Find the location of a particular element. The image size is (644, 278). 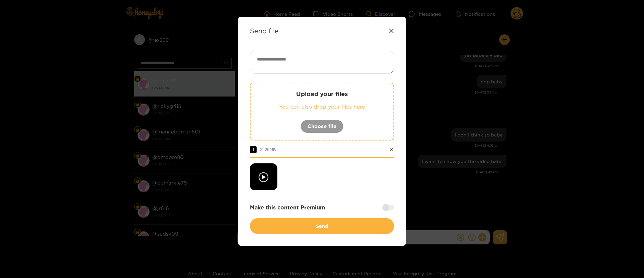

button: Send is located at coordinates (322, 226).